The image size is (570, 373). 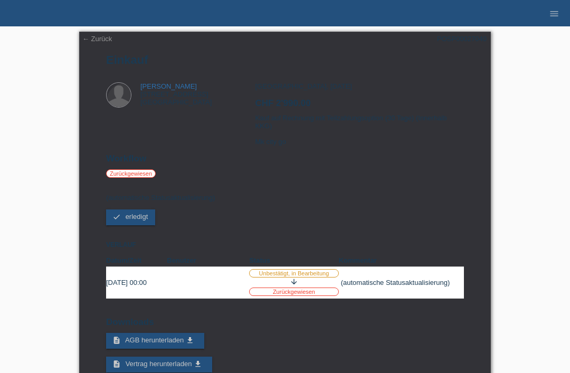 I want to click on th: Benutzer, so click(x=208, y=261).